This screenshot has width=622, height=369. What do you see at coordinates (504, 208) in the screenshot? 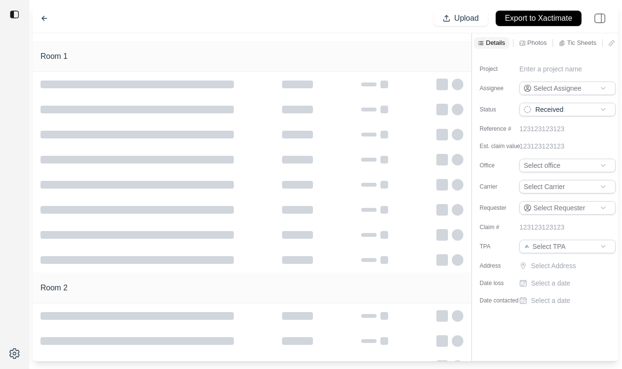
I see `label: Requester` at bounding box center [504, 208].